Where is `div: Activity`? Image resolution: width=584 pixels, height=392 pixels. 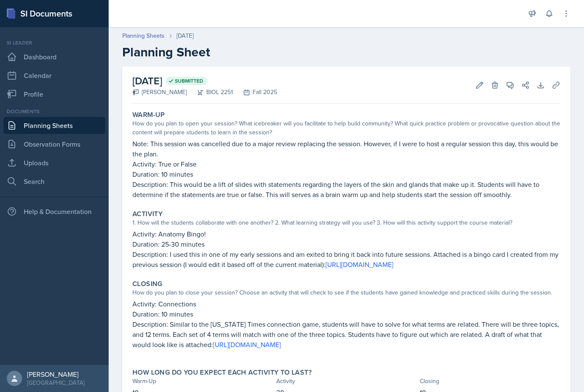 div: Activity is located at coordinates (346, 382).